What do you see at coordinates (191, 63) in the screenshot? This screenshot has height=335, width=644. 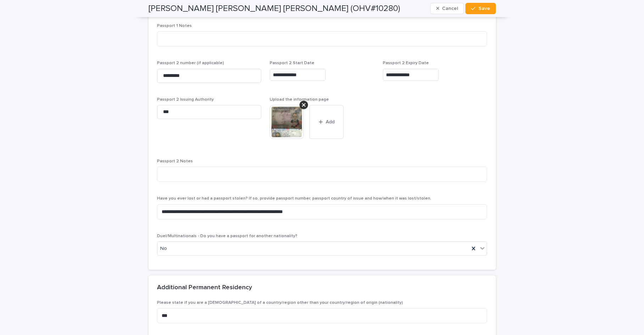 I see `span: Passport 2 number (if applicable)` at bounding box center [191, 63].